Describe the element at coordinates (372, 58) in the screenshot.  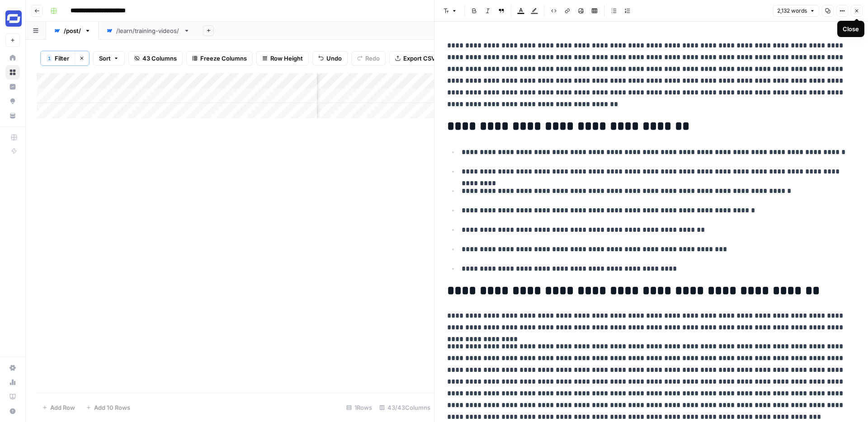
I see `span: Redo` at that location.